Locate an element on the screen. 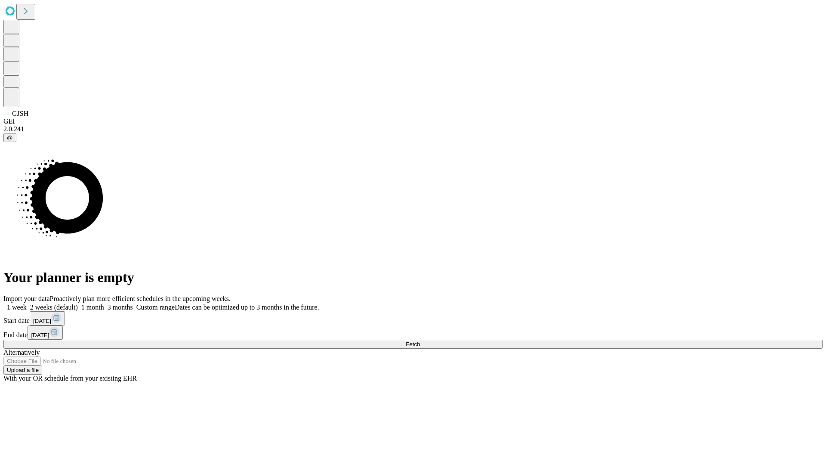 The height and width of the screenshot is (465, 826). div: GEI is located at coordinates (413, 121).